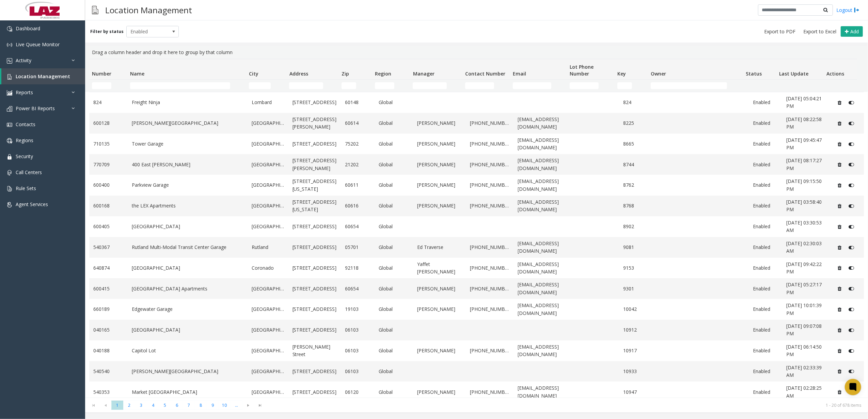 The height and width of the screenshot is (419, 868). What do you see at coordinates (637, 144) in the screenshot?
I see `a: 8665` at bounding box center [637, 144].